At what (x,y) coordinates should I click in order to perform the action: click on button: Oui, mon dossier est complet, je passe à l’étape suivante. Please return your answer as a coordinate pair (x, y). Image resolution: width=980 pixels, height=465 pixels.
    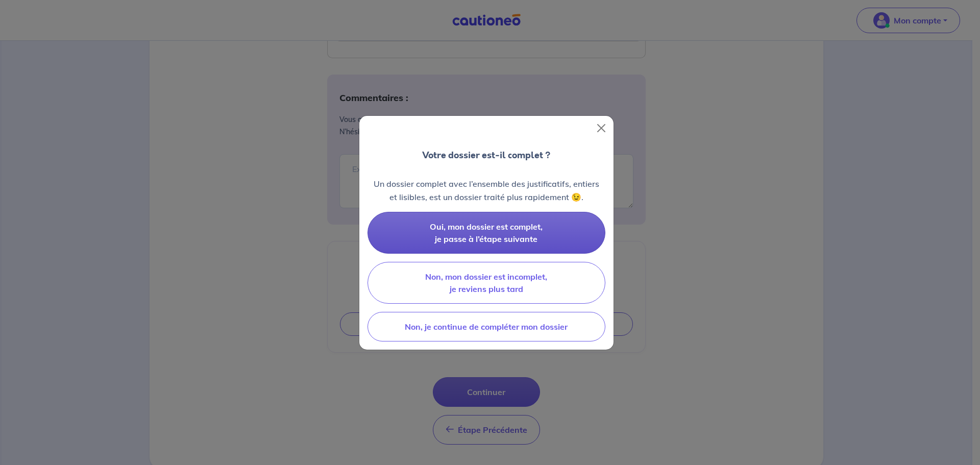
    Looking at the image, I should click on (486, 233).